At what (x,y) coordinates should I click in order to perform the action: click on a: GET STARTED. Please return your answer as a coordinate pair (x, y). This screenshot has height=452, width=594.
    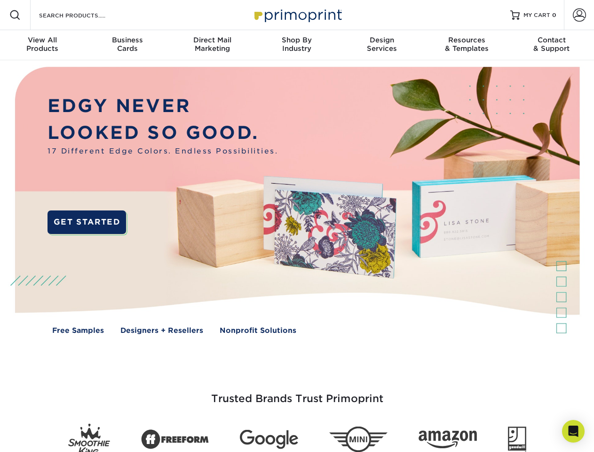
    Looking at the image, I should click on (87, 222).